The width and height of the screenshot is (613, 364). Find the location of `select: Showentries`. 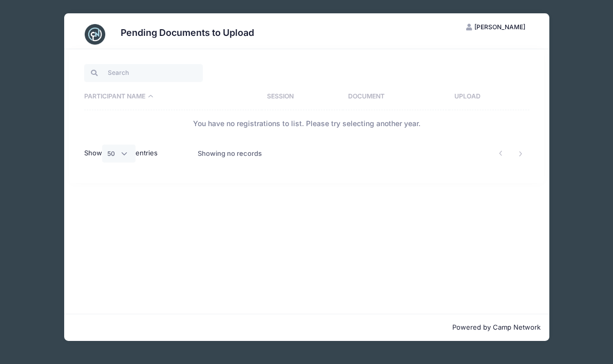

select: Showentries is located at coordinates (119, 154).